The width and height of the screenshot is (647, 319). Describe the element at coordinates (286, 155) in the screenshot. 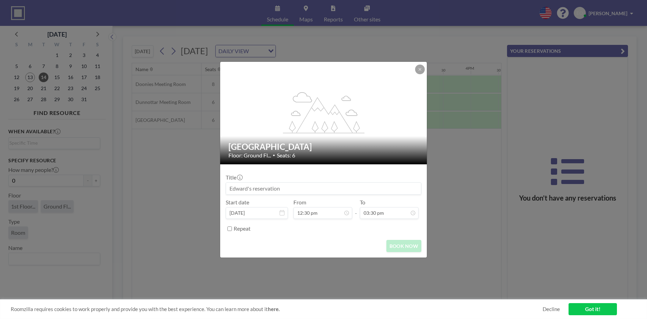

I see `span: Seats: 6` at that location.